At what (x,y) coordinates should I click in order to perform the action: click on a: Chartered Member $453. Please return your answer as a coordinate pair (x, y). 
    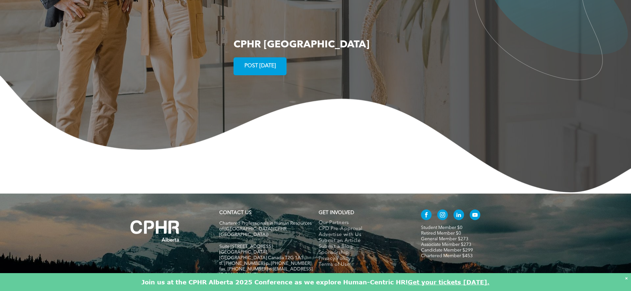
    Looking at the image, I should click on (447, 256).